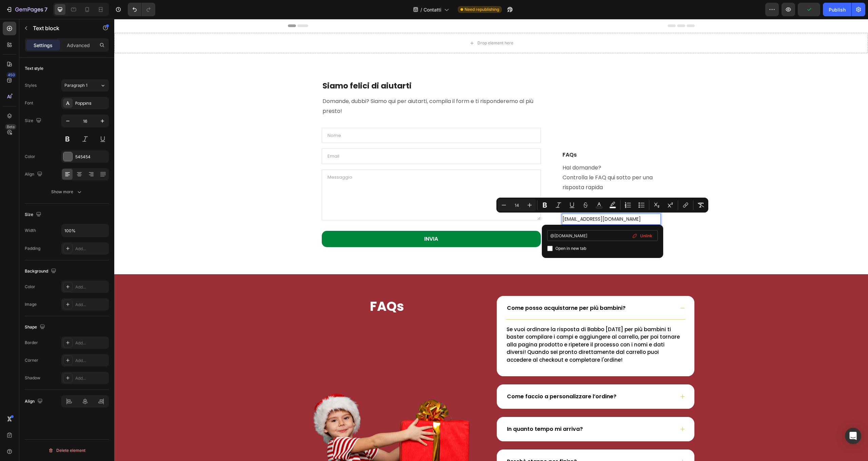 This screenshot has height=461, width=868. Describe the element at coordinates (62, 28) in the screenshot. I see `p: Text block` at that location.